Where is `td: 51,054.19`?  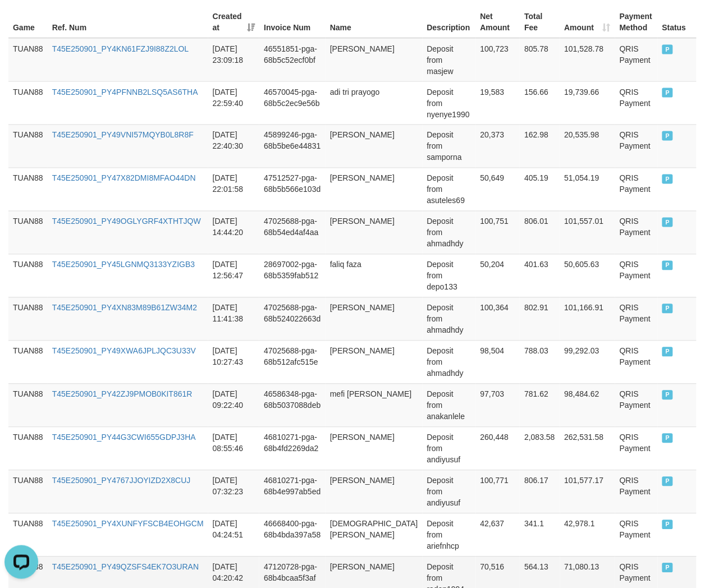 td: 51,054.19 is located at coordinates (587, 189).